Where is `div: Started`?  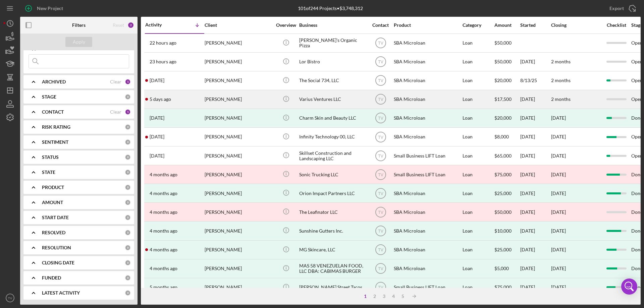 div: Started is located at coordinates (536, 25).